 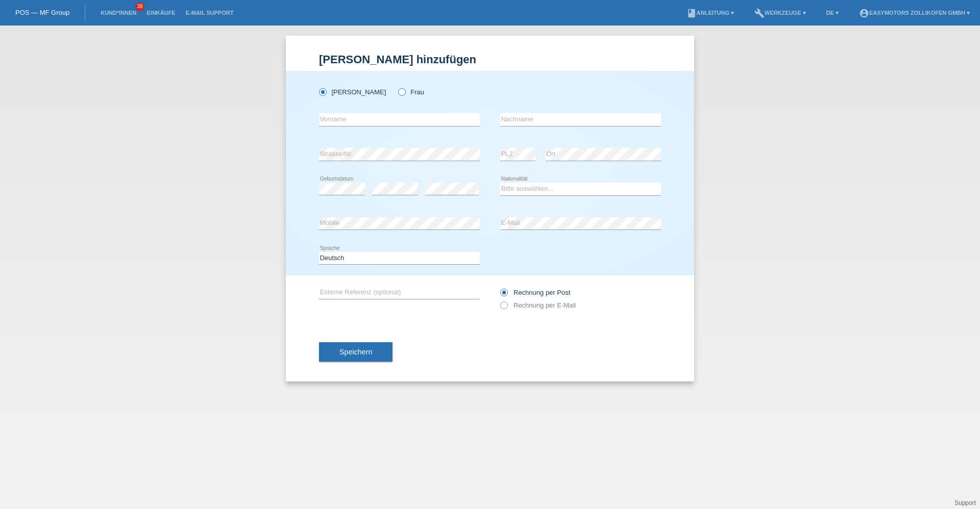 What do you see at coordinates (781, 13) in the screenshot?
I see `a: buildWerkzeuge ▾` at bounding box center [781, 13].